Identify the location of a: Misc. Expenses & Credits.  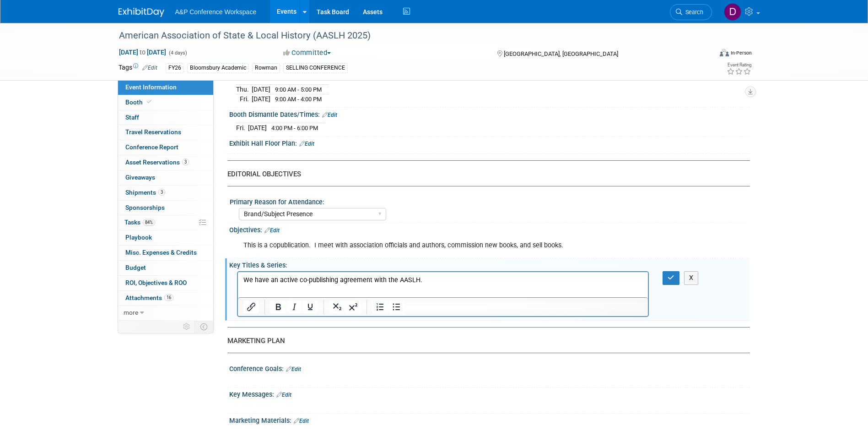
(166, 252).